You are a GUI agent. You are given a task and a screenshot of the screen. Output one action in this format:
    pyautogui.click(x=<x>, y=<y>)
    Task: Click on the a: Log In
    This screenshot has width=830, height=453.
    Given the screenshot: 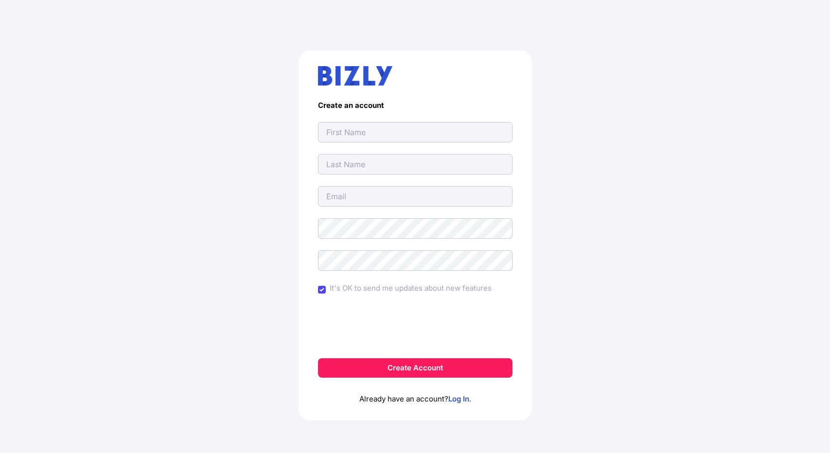 What is the action you would take?
    pyautogui.click(x=458, y=399)
    